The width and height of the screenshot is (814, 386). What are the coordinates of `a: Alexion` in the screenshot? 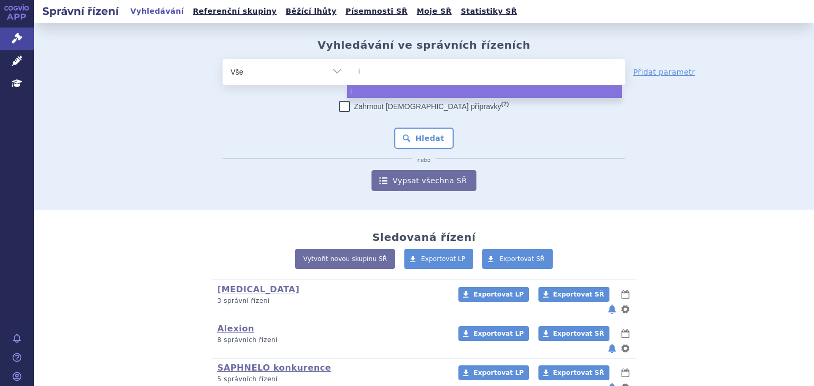 It's located at (236, 329).